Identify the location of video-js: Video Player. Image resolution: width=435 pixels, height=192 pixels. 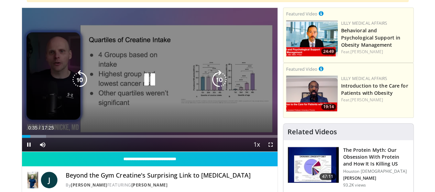
(150, 80).